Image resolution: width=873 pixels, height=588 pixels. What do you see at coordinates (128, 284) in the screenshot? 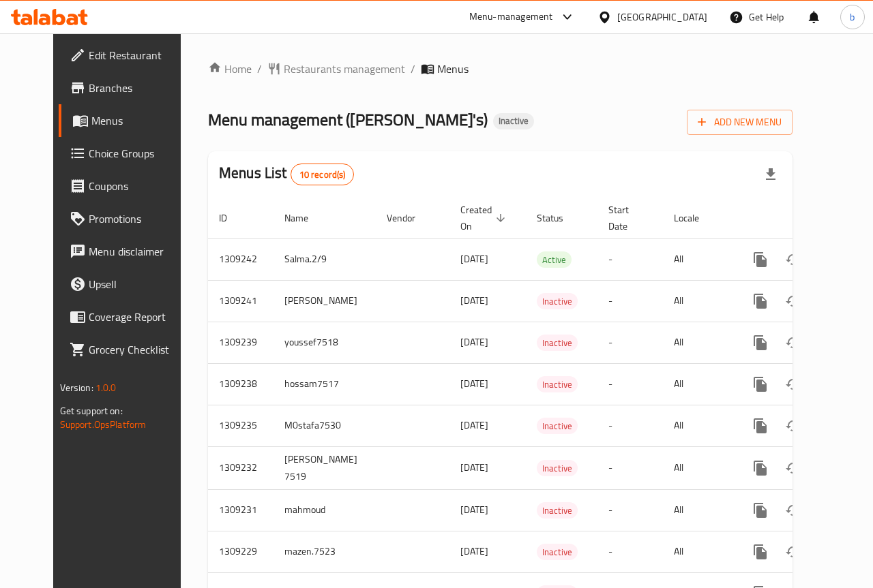
I see `a: Upsell` at bounding box center [128, 284].